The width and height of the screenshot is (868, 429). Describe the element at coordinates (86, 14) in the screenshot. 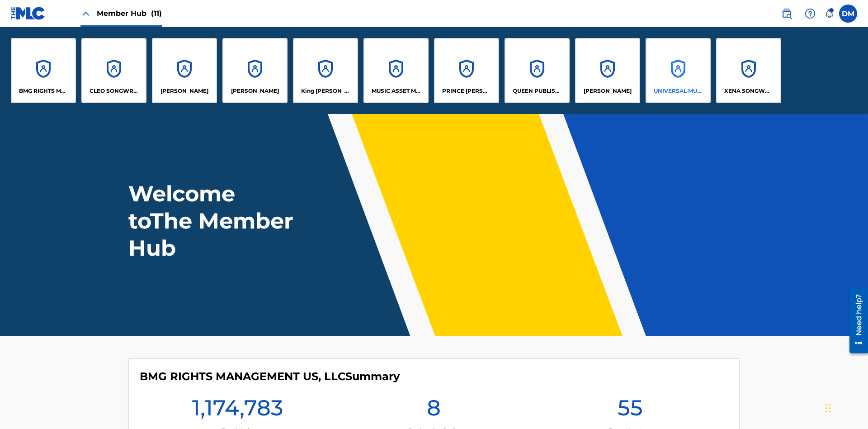

I see `img: Close` at that location.